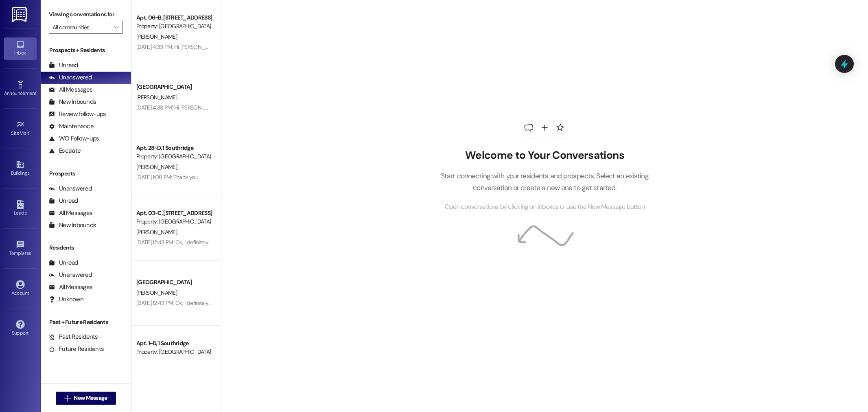  What do you see at coordinates (544, 207) in the screenshot?
I see `span: Open conversations by clicking on inboxes or use the New Message button` at bounding box center [544, 207].